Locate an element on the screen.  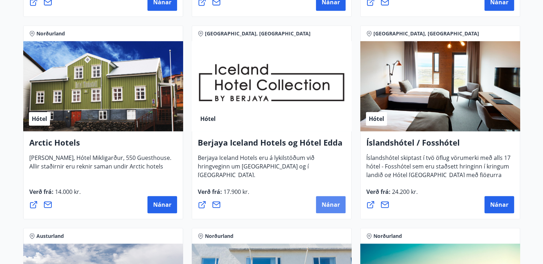
h4: Íslandshótel / Fosshótel is located at coordinates (441, 145).